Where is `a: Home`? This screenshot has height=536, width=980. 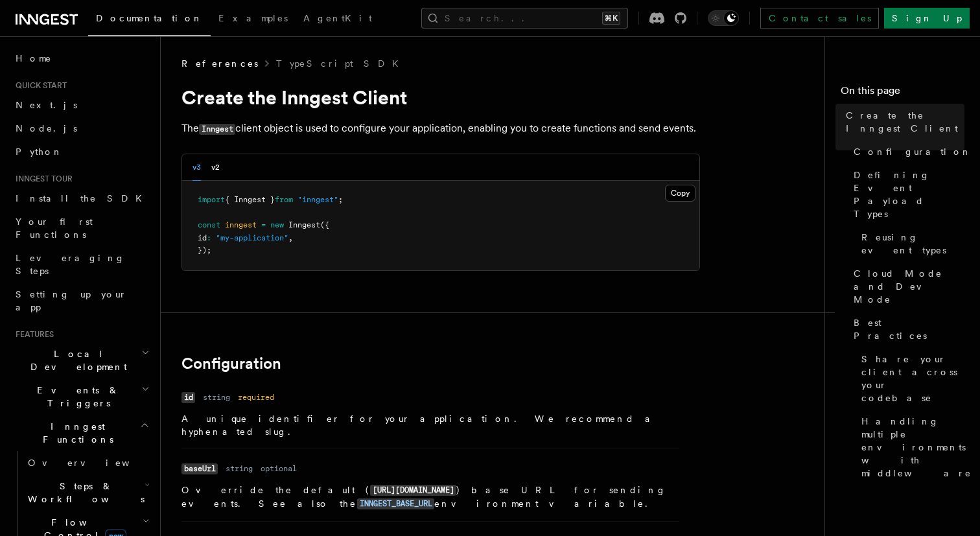 a: Home is located at coordinates (81, 58).